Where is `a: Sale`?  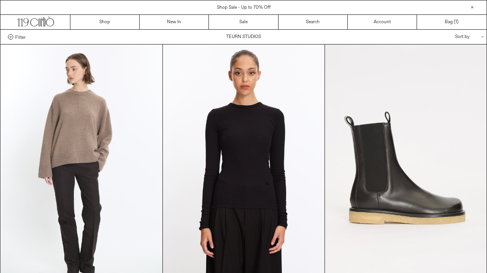
a: Sale is located at coordinates (244, 22).